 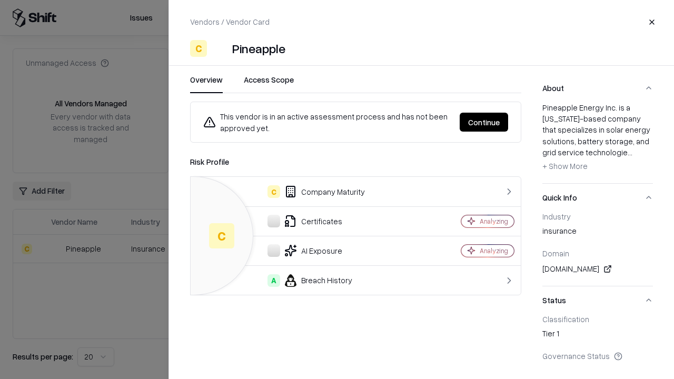 I want to click on div: Pineapple, so click(x=259, y=48).